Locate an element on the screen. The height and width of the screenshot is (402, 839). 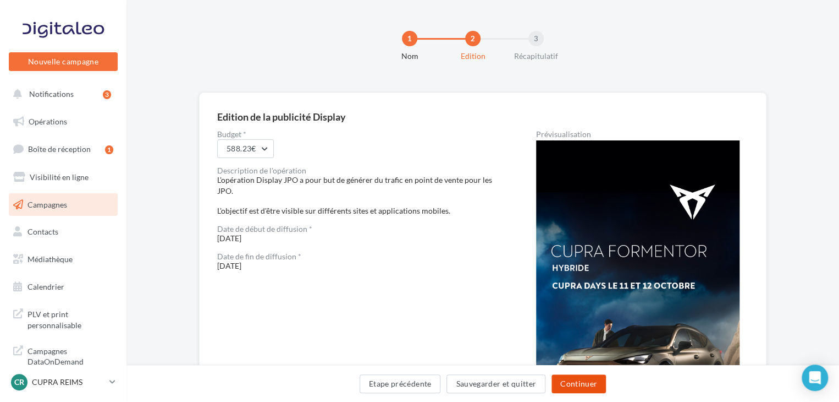
div: Prévisualisation is located at coordinates (642, 134).